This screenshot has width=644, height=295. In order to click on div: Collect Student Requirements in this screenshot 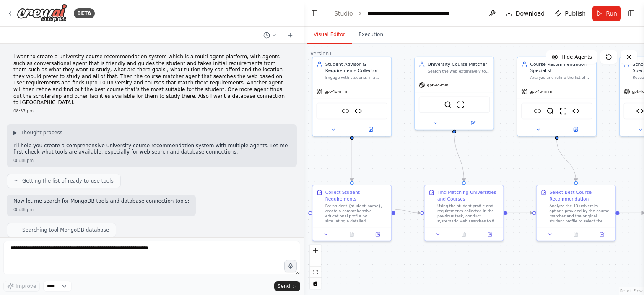, I will do `click(356, 195)`.